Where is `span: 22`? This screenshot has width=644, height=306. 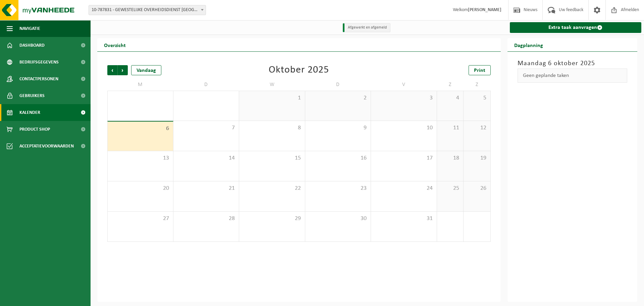
span: 22 is located at coordinates (272, 188).